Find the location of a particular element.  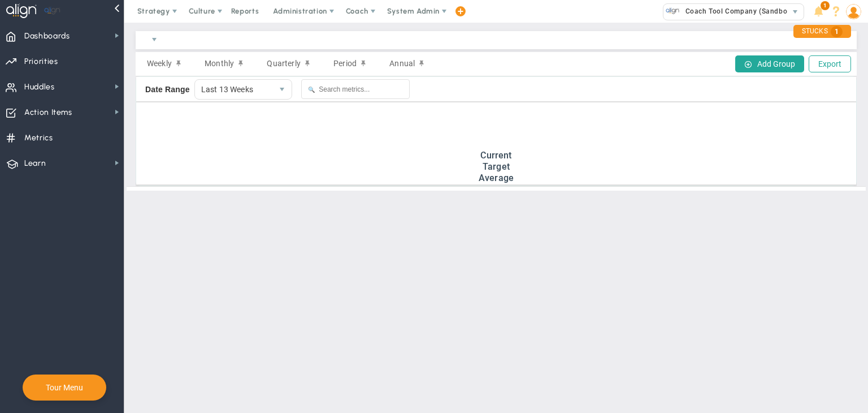

span: Last 13 Weeks is located at coordinates (234, 89).